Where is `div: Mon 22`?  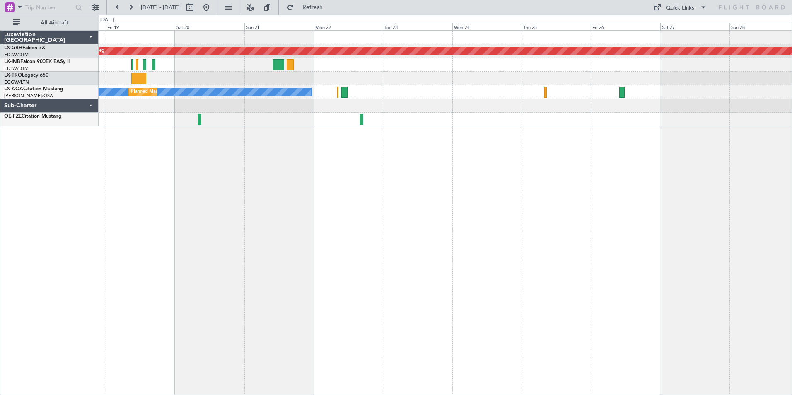 div: Mon 22 is located at coordinates (348, 27).